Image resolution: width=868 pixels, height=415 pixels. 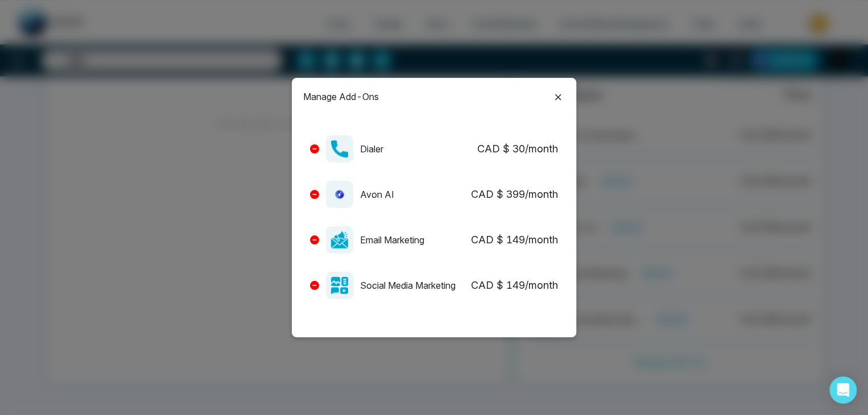 What do you see at coordinates (347, 149) in the screenshot?
I see `div: Dialer` at bounding box center [347, 149].